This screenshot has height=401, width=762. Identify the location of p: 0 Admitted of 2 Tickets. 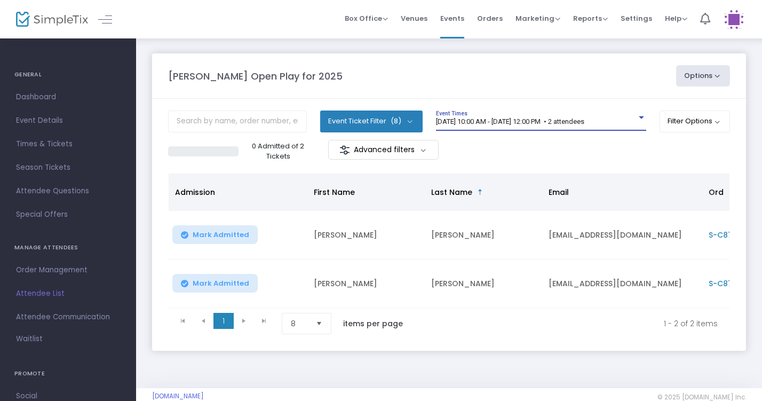
(278, 151).